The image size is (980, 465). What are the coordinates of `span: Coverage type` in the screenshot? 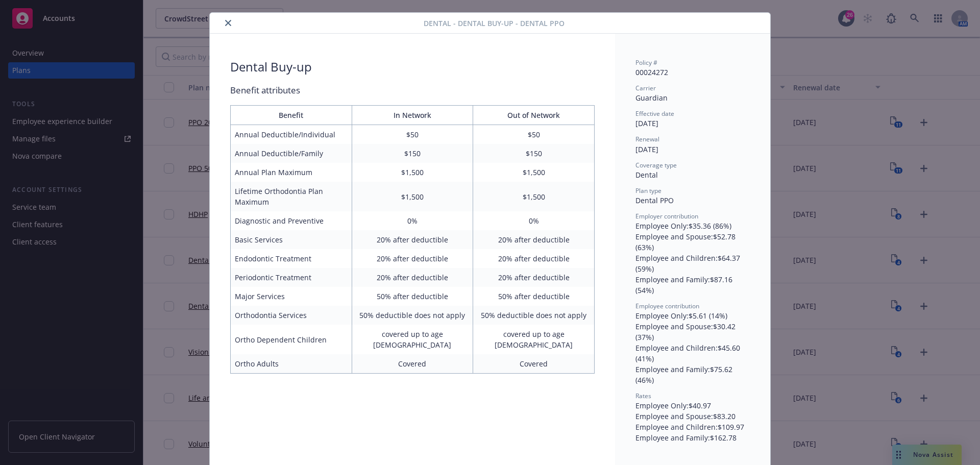 It's located at (655, 165).